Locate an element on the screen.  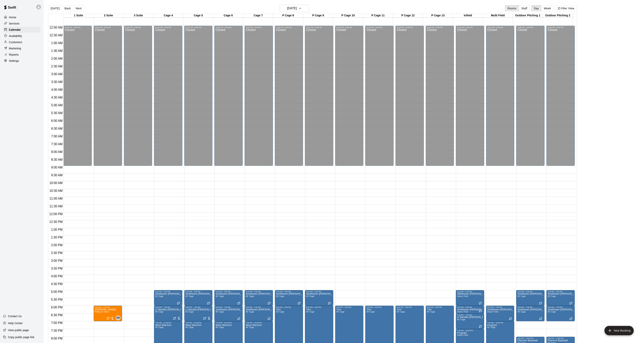
div: 2 Suite is located at coordinates (108, 16).